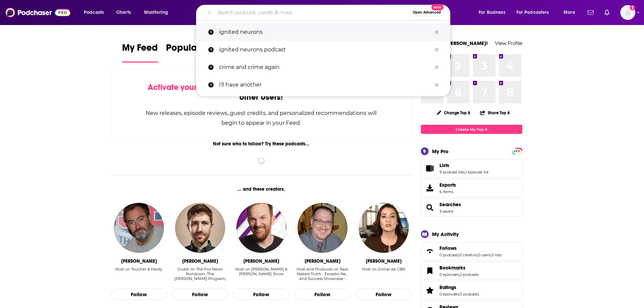 This screenshot has width=644, height=308. I want to click on a: Create My Top 8, so click(471, 129).